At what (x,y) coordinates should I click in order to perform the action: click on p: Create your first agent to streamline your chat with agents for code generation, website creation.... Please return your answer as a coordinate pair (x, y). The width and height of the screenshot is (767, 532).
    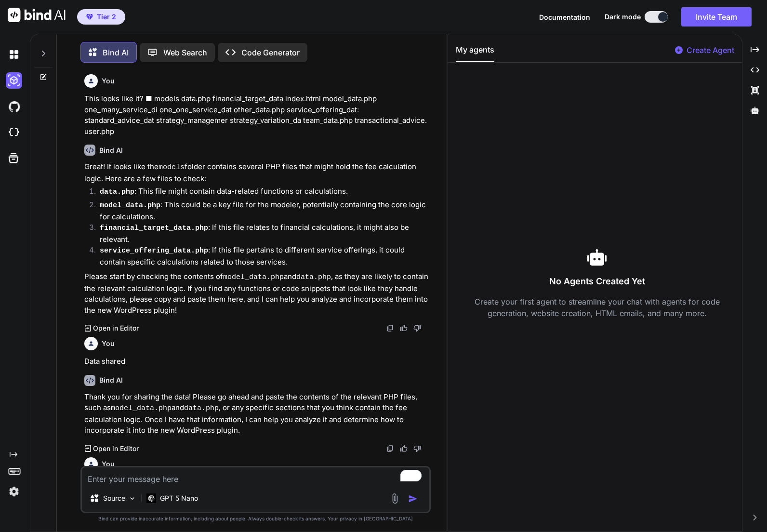
    Looking at the image, I should click on (597, 307).